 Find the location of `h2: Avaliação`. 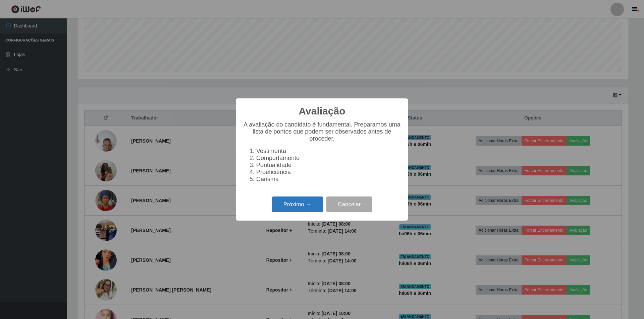

h2: Avaliação is located at coordinates (322, 111).